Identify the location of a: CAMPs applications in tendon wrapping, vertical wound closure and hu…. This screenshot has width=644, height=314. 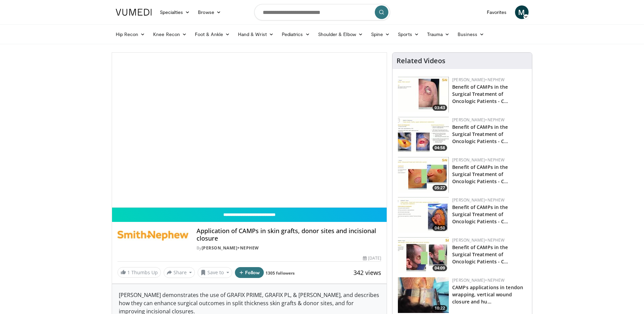
(488, 294).